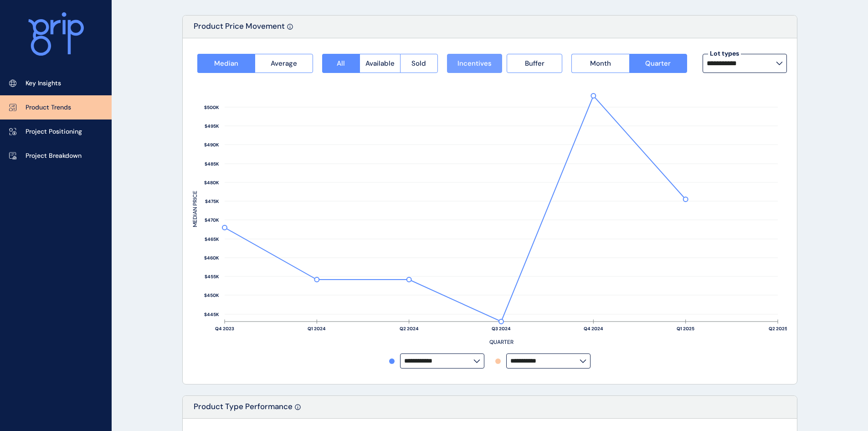 The width and height of the screenshot is (868, 431). Describe the element at coordinates (226, 63) in the screenshot. I see `button: Median` at that location.